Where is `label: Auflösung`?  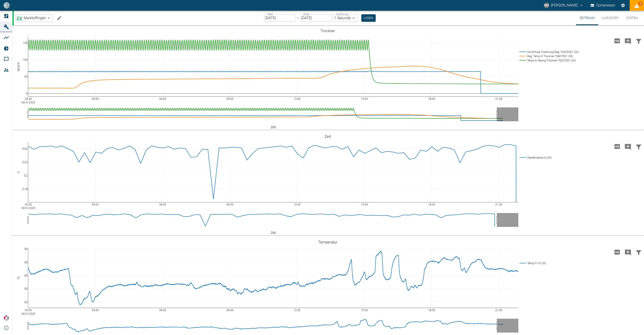
label: Auflösung is located at coordinates (342, 14).